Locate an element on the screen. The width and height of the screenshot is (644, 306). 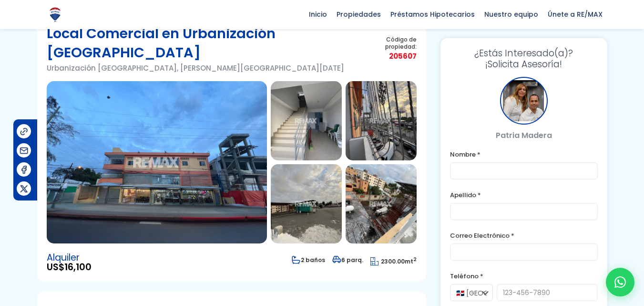
span: ¿Estás Interesado(a)? is located at coordinates (524, 53).